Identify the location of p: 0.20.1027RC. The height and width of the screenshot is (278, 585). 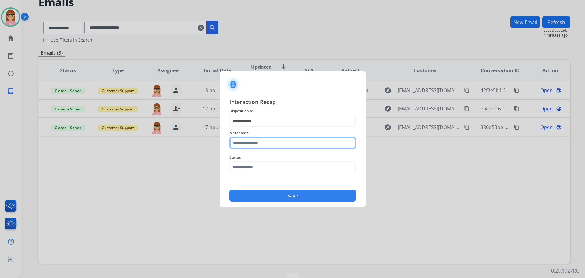
(565, 270).